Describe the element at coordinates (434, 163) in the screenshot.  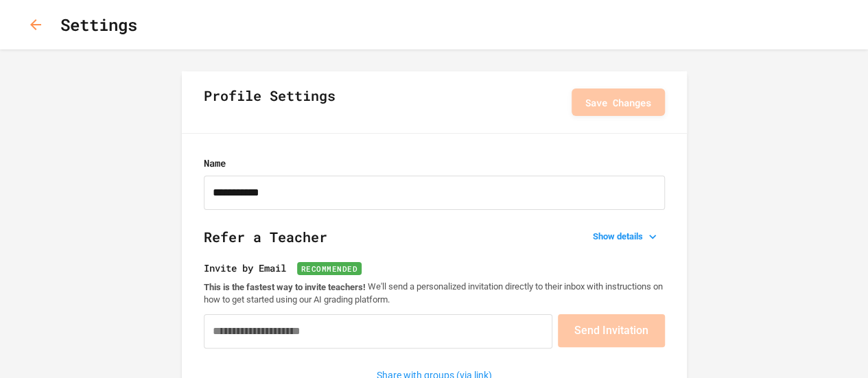
I see `label: Name` at that location.